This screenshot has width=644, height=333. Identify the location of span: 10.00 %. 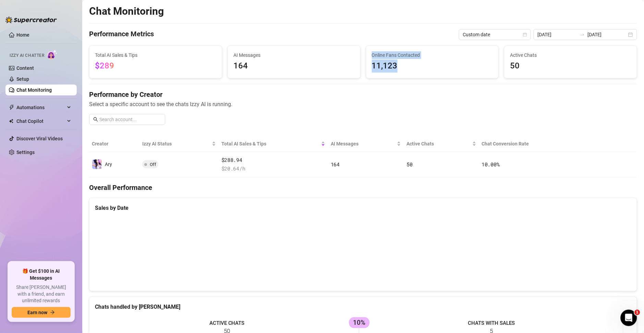
(491, 165).